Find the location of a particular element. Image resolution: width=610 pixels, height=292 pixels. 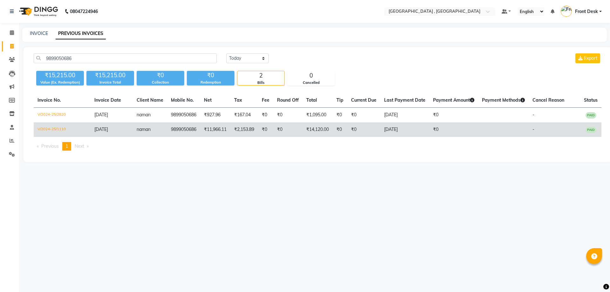

span: Payment Amount is located at coordinates (453, 100).